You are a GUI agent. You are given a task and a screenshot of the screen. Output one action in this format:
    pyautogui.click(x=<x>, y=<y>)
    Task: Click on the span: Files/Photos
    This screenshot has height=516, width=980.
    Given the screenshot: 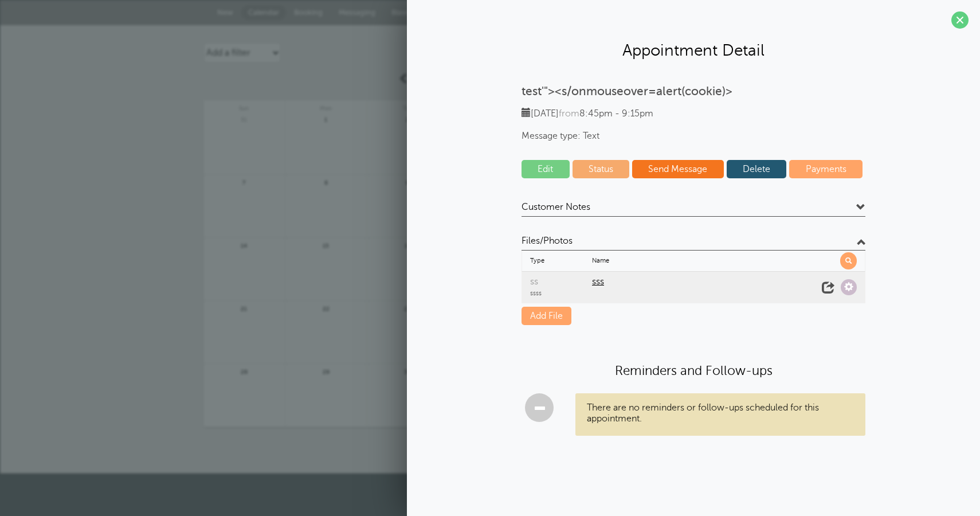 What is the action you would take?
    pyautogui.click(x=547, y=241)
    